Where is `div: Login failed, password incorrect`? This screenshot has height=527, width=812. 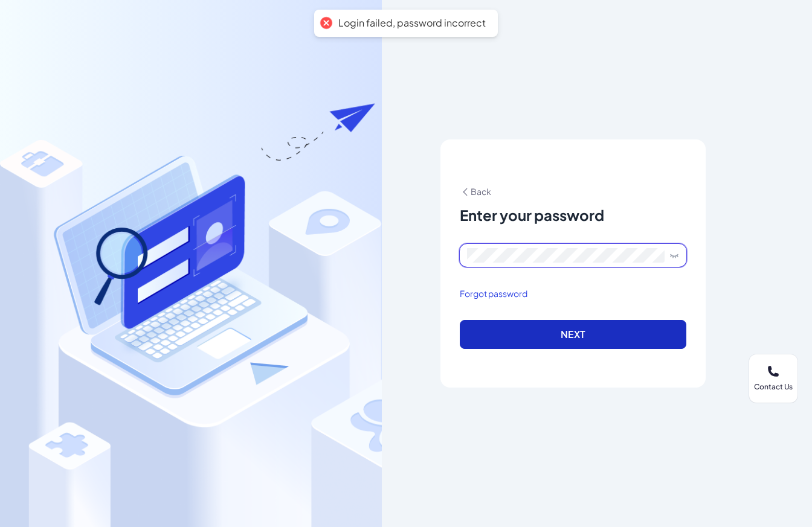 div: Login failed, password incorrect is located at coordinates (412, 23).